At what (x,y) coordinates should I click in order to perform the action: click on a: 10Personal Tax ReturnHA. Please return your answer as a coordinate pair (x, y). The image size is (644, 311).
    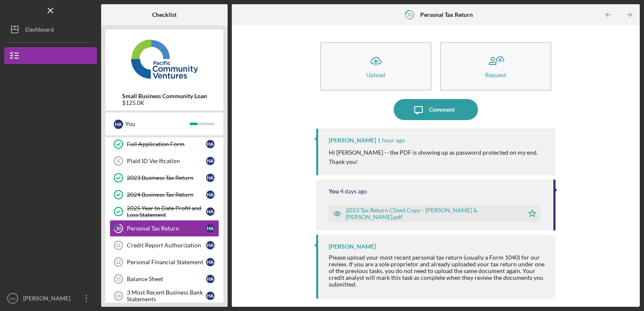
    Looking at the image, I should click on (165, 229).